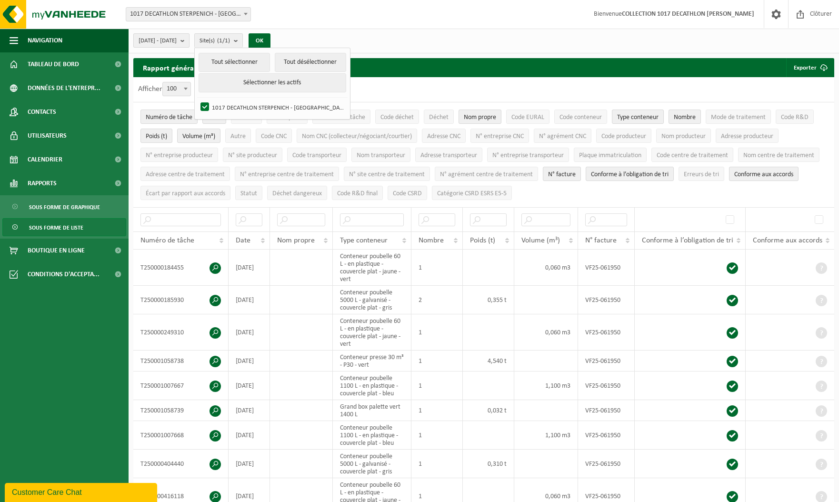 The height and width of the screenshot is (502, 839). Describe the element at coordinates (637, 117) in the screenshot. I see `button: Type conteneurType conteneur: Activate to sort` at that location.